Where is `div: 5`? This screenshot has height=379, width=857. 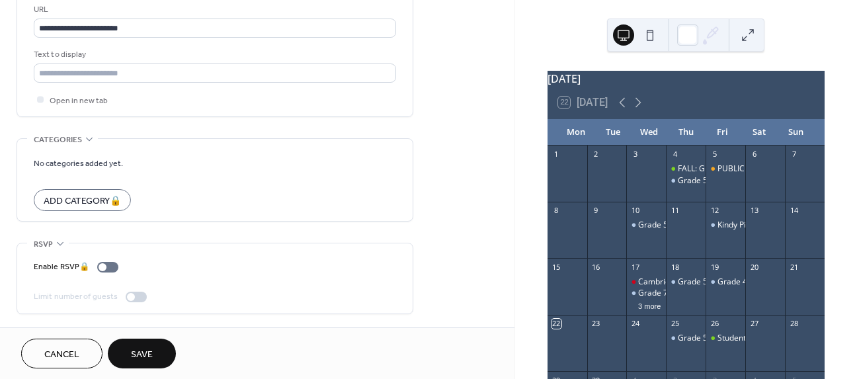
div: 5 is located at coordinates (715, 154).